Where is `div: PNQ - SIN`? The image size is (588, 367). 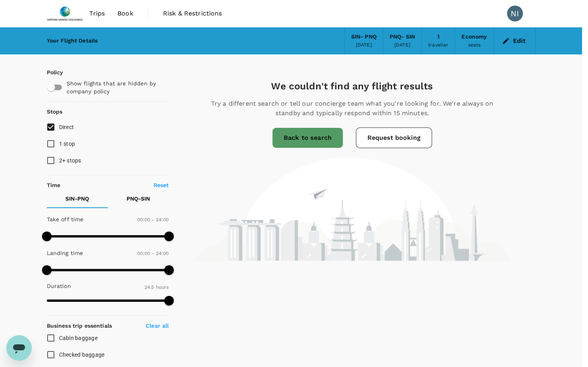 div: PNQ - SIN is located at coordinates (402, 37).